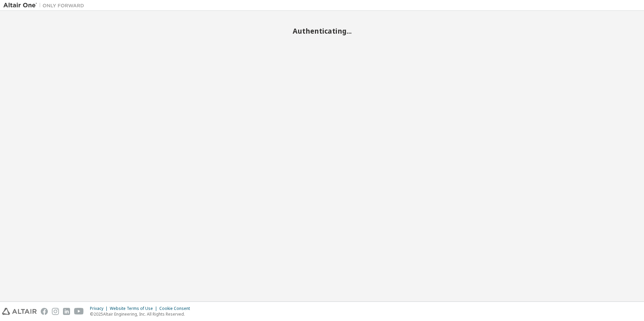  Describe the element at coordinates (46, 5) in the screenshot. I see `img: Altair One` at that location.